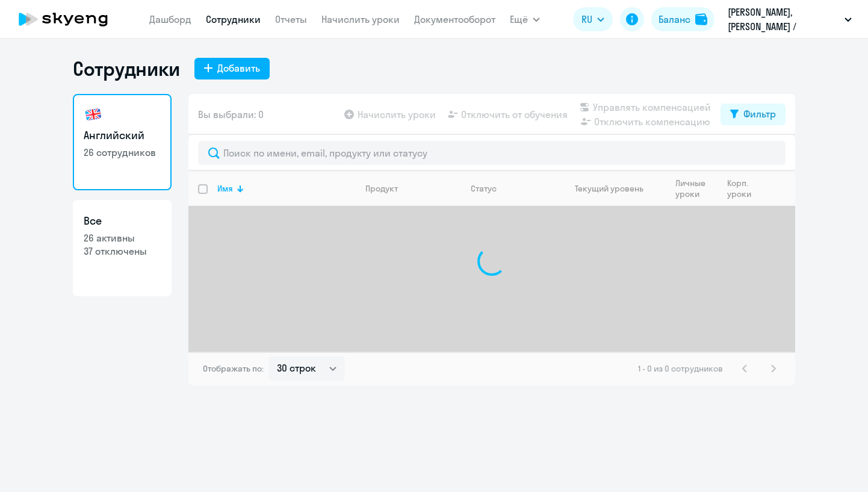  I want to click on input: Поиск по имени, email, продукту или статусу, so click(492, 153).